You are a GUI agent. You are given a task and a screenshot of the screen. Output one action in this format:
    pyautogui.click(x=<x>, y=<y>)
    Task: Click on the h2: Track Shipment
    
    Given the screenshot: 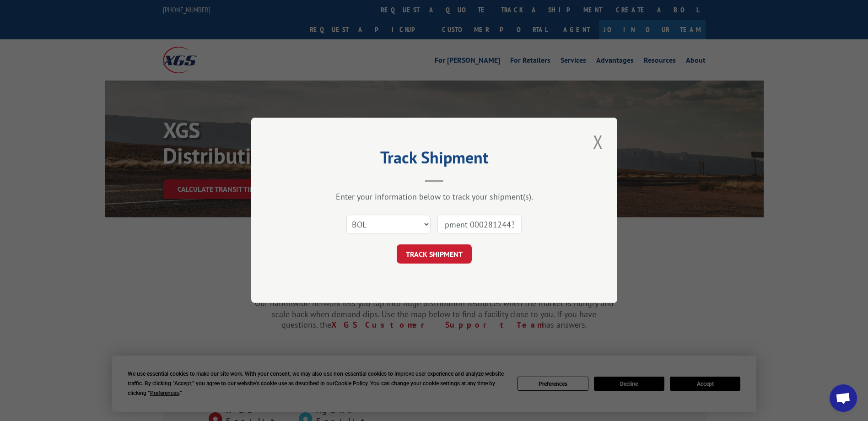 What is the action you would take?
    pyautogui.click(x=434, y=160)
    